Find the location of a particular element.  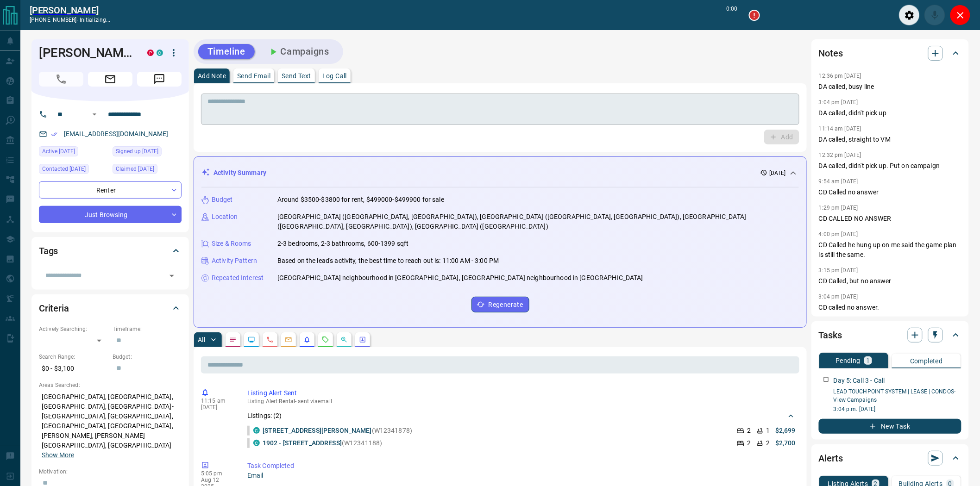

div: property.ca is located at coordinates (150, 52).